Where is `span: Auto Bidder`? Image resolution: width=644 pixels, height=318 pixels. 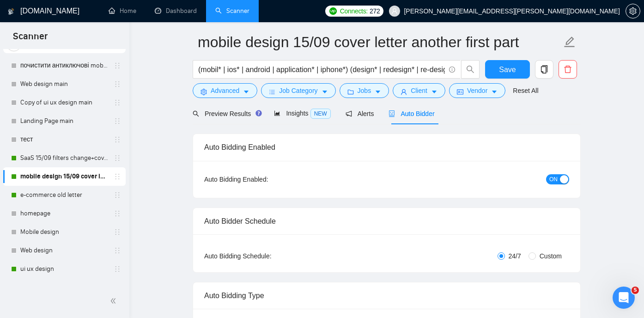 span: Auto Bidder is located at coordinates (411, 114).